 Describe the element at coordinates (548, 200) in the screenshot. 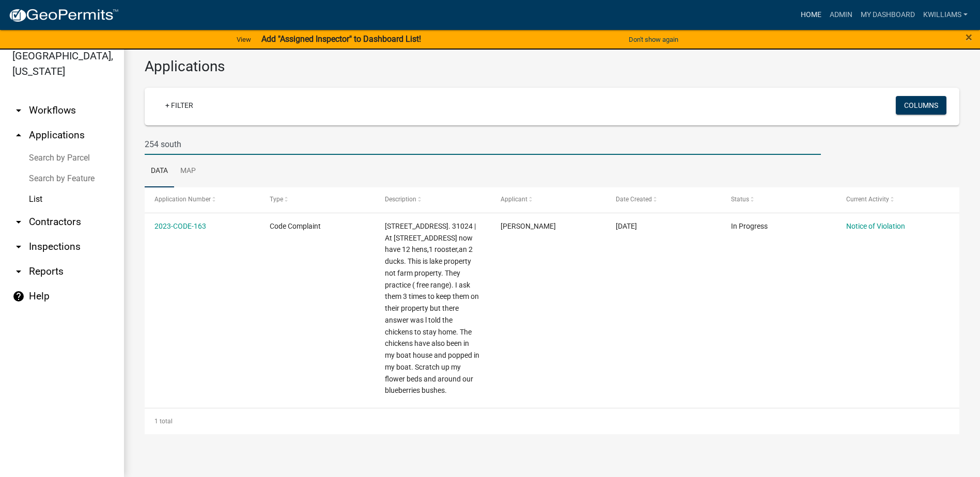

I see `datatable-header-cell: Applicant` at that location.